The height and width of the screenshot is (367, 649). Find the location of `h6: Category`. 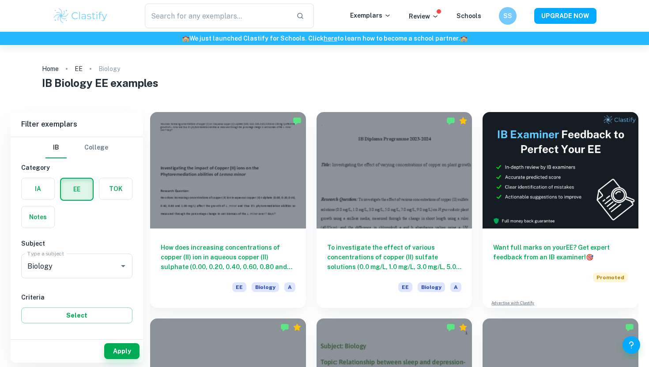

h6: Category is located at coordinates (77, 168).